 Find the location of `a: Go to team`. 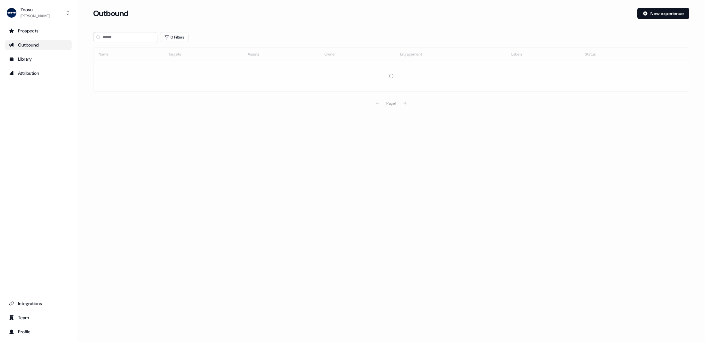

a: Go to team is located at coordinates (38, 318).